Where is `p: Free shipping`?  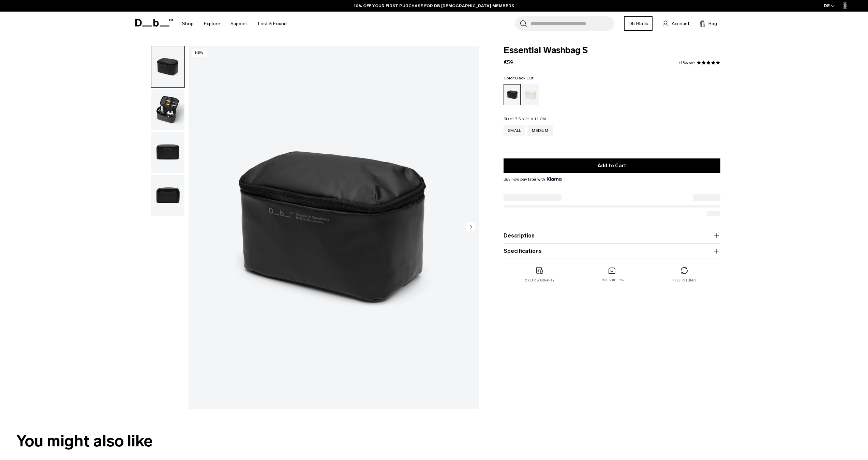
p: Free shipping is located at coordinates (612, 280).